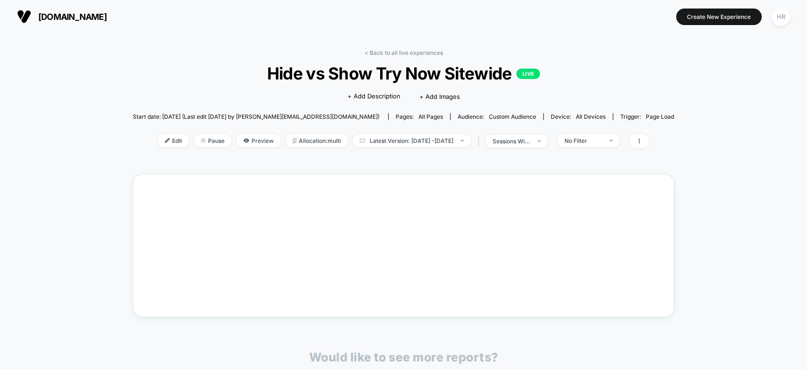  I want to click on p: LIVE, so click(528, 74).